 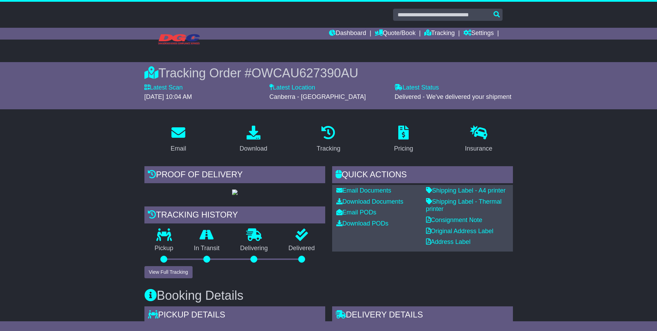 What do you see at coordinates (235, 175) in the screenshot?
I see `div: Proof of Delivery` at bounding box center [235, 175].